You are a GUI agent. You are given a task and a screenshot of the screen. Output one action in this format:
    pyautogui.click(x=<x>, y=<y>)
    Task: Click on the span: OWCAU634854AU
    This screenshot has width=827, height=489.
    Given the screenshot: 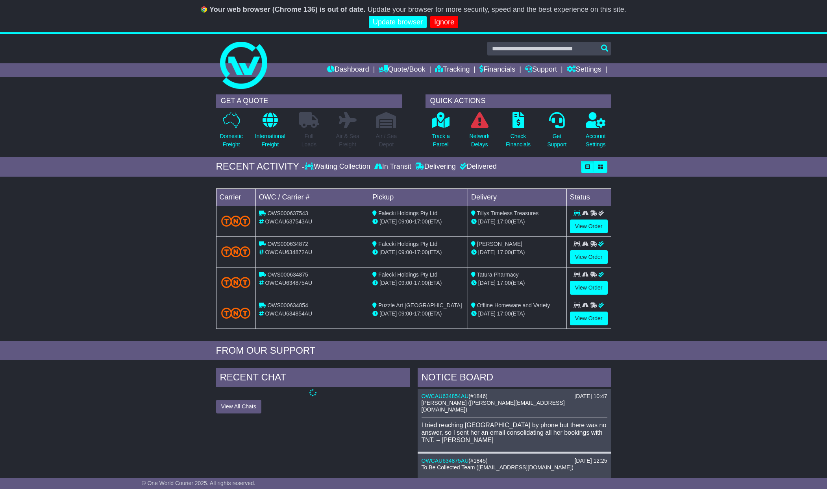 What is the action you would take?
    pyautogui.click(x=288, y=314)
    